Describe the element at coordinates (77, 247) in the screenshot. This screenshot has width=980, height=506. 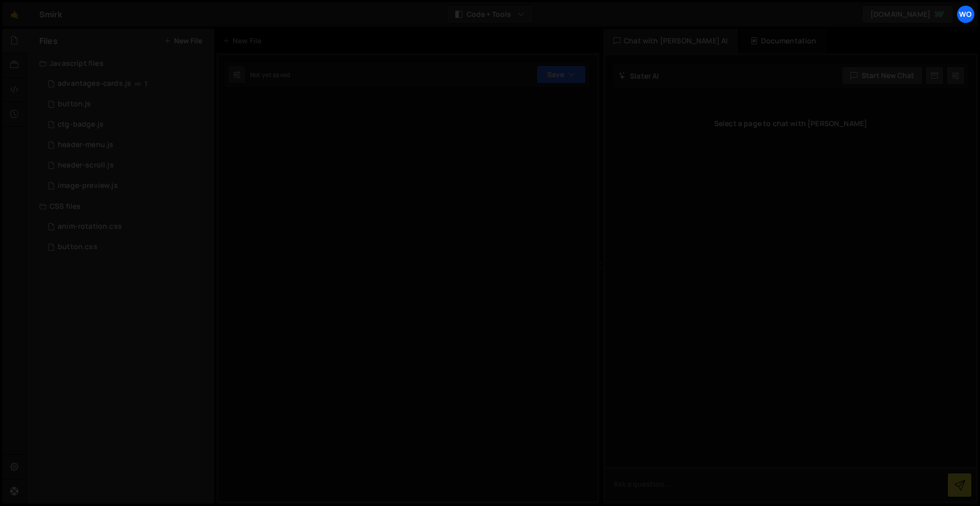
I see `div: button.css` at that location.